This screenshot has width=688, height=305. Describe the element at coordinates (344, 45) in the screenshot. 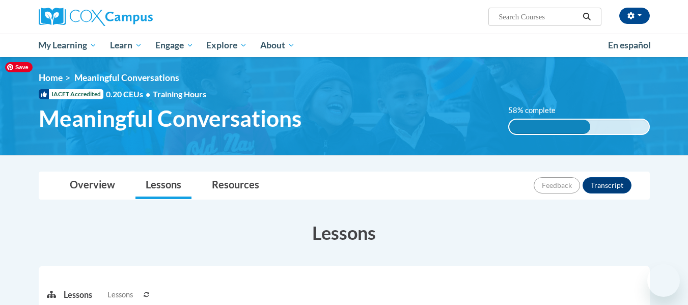

I see `div: Main menu` at that location.